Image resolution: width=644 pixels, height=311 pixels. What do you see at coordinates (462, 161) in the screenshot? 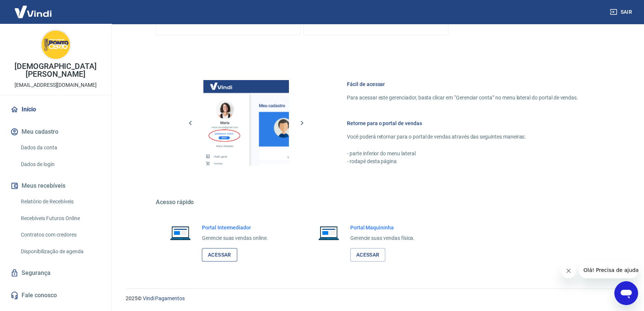
I see `p: - rodapé desta página` at bounding box center [462, 161].